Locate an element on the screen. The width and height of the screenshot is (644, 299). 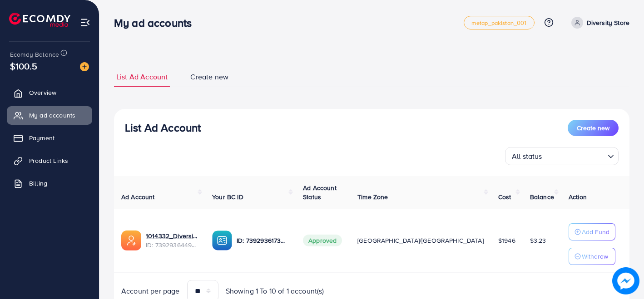
span: Ad Account is located at coordinates (138, 197).